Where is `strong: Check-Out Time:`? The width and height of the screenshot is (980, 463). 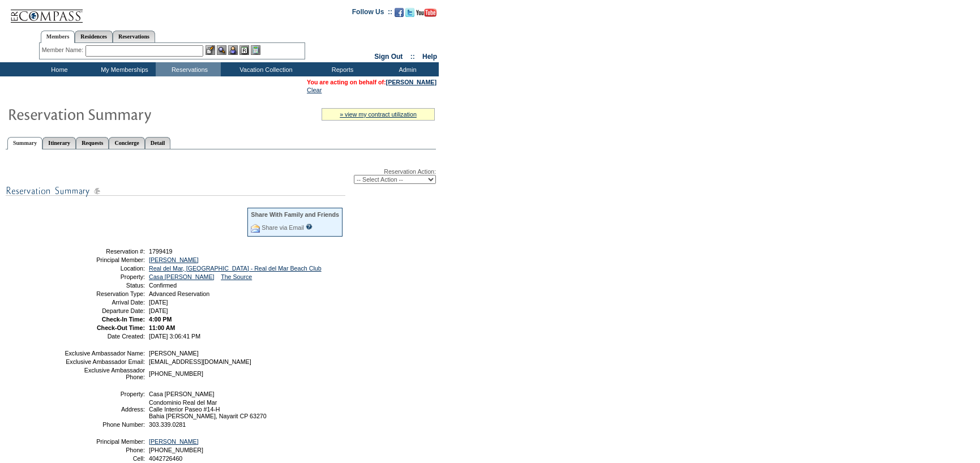
strong: Check-Out Time: is located at coordinates (121, 328).